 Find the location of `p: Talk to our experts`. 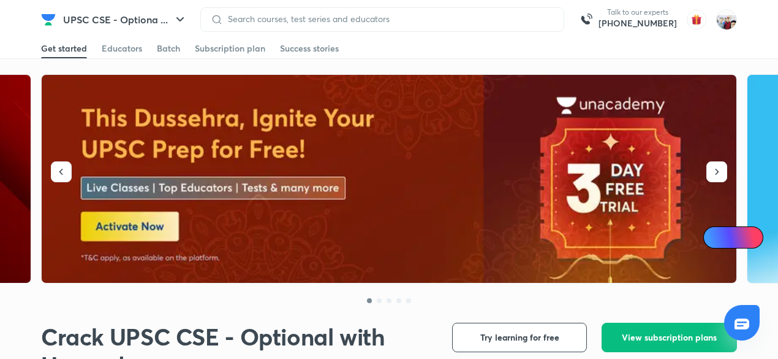

p: Talk to our experts is located at coordinates (638, 12).